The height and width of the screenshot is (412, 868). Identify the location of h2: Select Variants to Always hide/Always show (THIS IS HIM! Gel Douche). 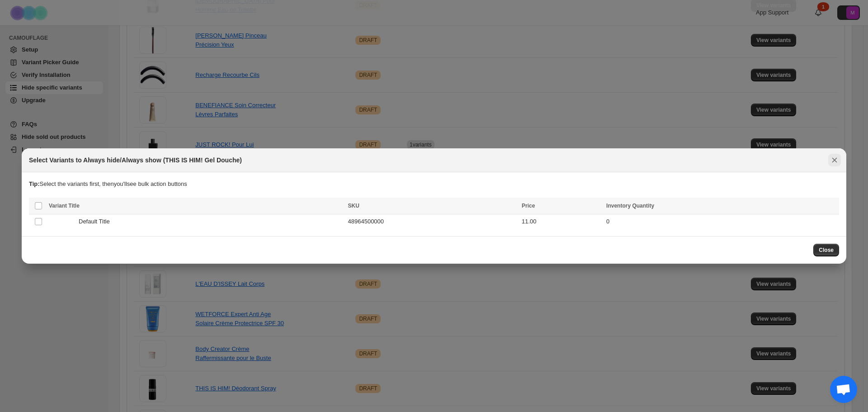
(135, 161).